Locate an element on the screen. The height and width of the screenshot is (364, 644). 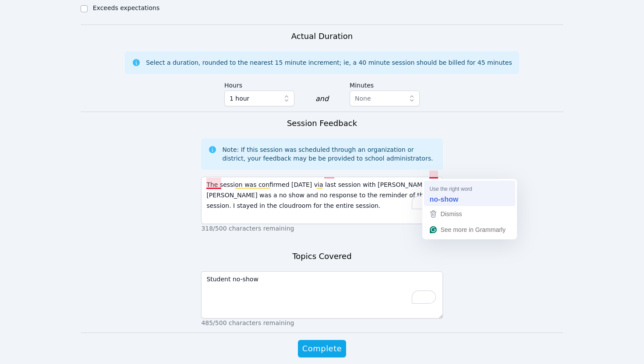
label: Hours is located at coordinates (259, 84).